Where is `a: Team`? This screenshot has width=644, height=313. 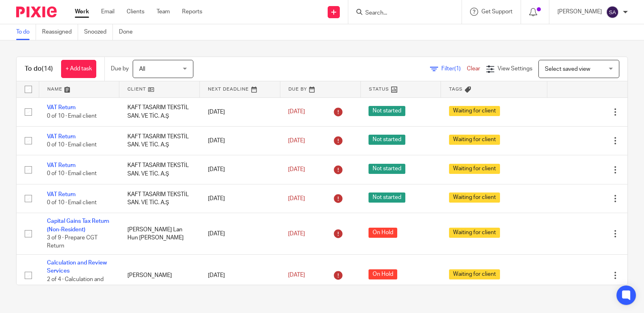 a: Team is located at coordinates (163, 12).